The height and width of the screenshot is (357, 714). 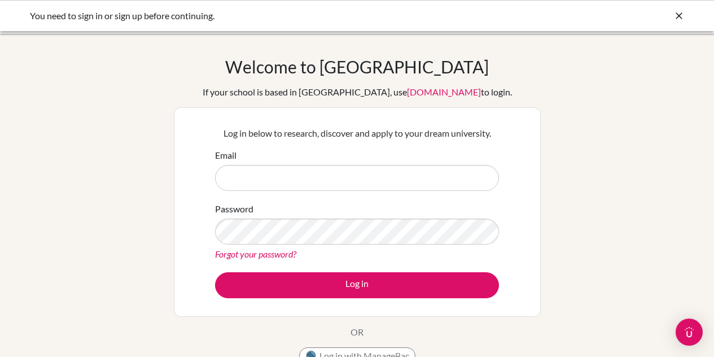 I want to click on div: Open Intercom Messenger, so click(x=690, y=332).